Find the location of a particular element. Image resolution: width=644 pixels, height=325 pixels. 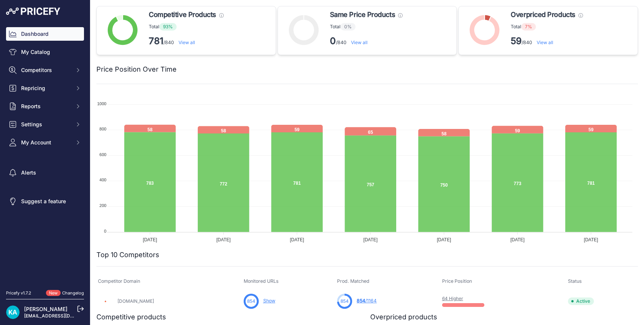

h2: Top 10 Competitors is located at coordinates (127, 255).